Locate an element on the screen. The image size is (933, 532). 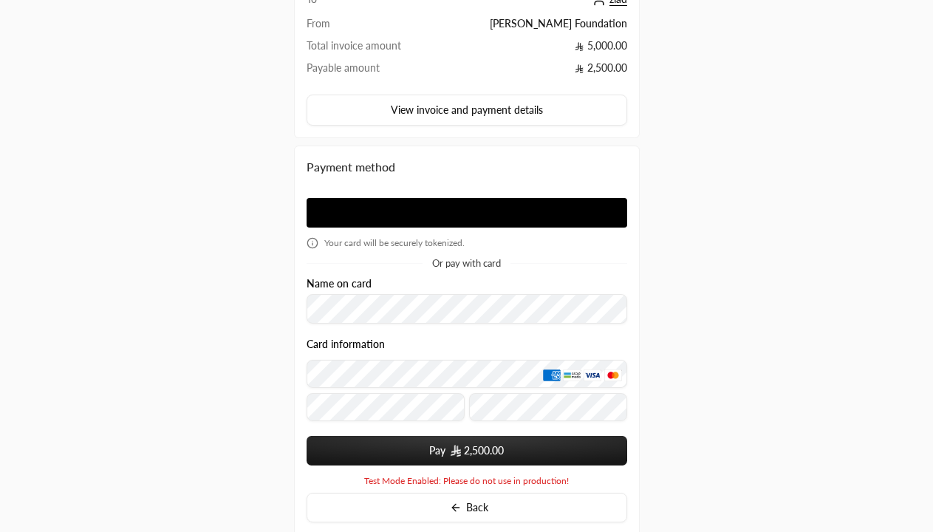
td: 5,000.00 is located at coordinates (531, 49).